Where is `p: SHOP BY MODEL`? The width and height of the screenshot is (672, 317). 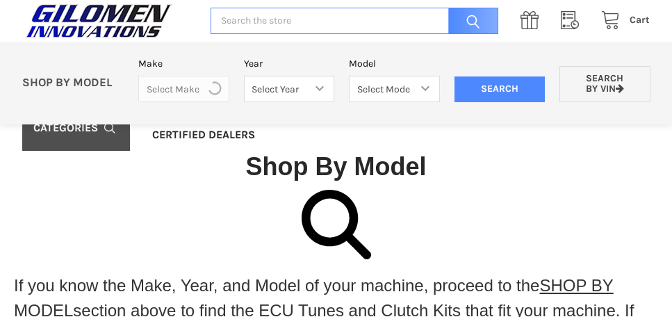
p: SHOP BY MODEL is located at coordinates (73, 83).